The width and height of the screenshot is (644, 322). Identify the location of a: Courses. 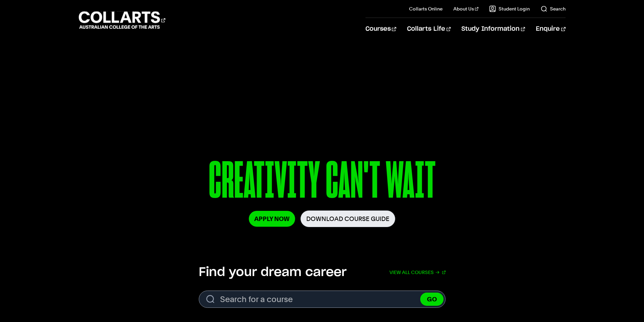
(381, 29).